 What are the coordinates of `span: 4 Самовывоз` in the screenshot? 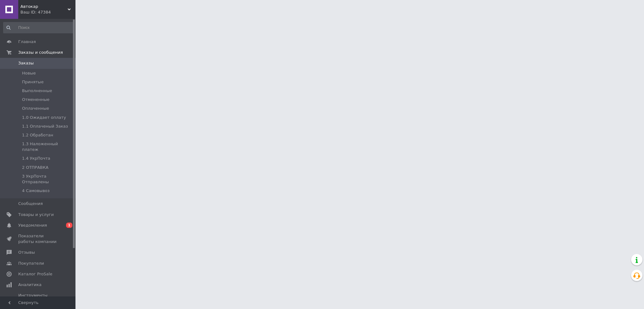 It's located at (36, 191).